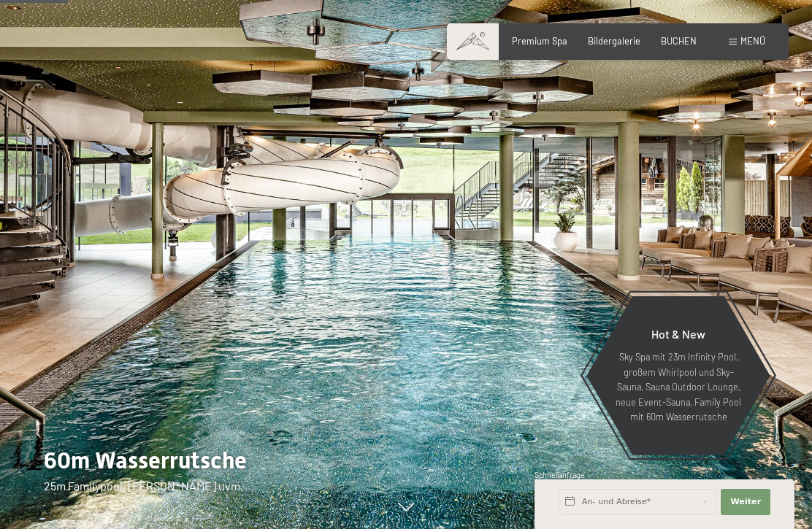  Describe the element at coordinates (614, 41) in the screenshot. I see `span: Bildergalerie` at that location.